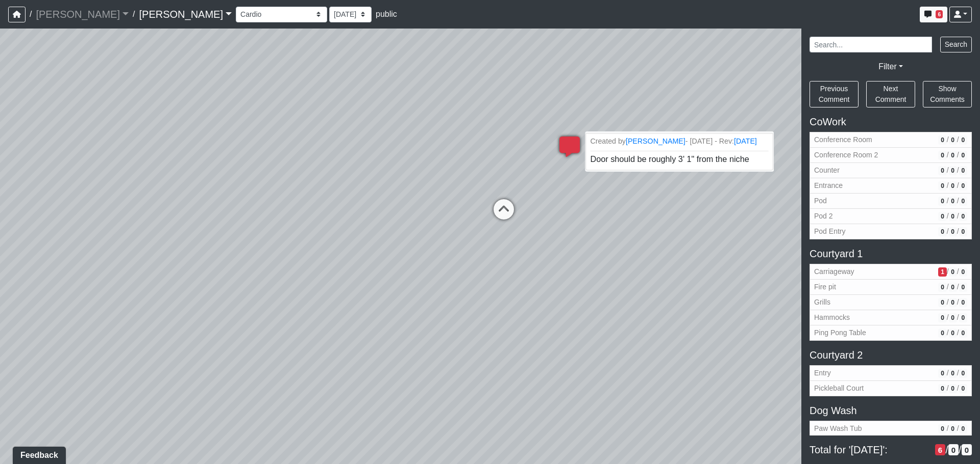  Describe the element at coordinates (890, 201) in the screenshot. I see `button: Pod0/0/0` at that location.